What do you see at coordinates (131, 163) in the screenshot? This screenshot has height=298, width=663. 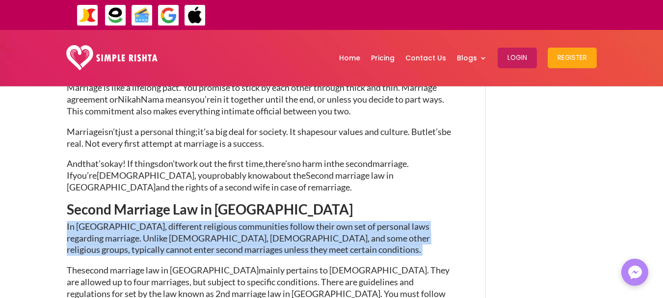 I see `span: okay! If things` at bounding box center [131, 163].